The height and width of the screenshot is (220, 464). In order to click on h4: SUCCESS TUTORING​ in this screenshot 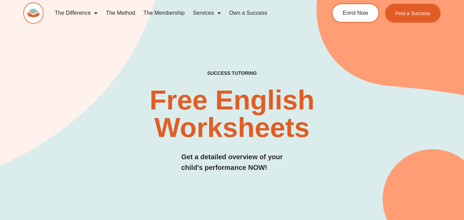, I will do `click(232, 73)`.